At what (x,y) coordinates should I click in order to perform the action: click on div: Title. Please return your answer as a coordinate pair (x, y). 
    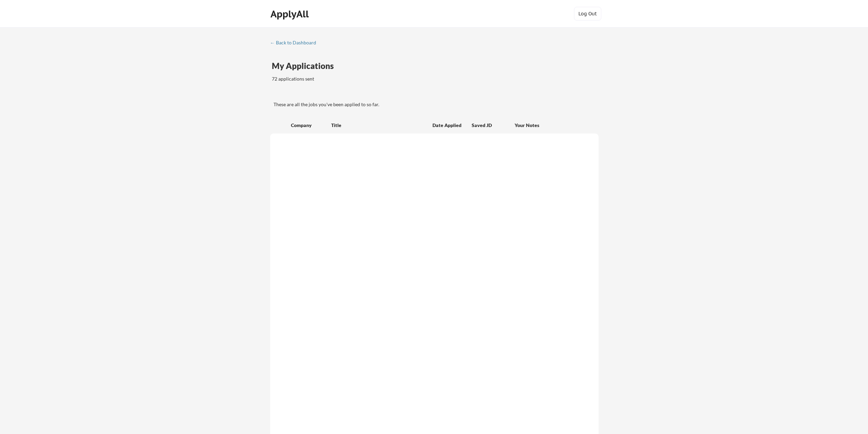
    Looking at the image, I should click on (379, 125).